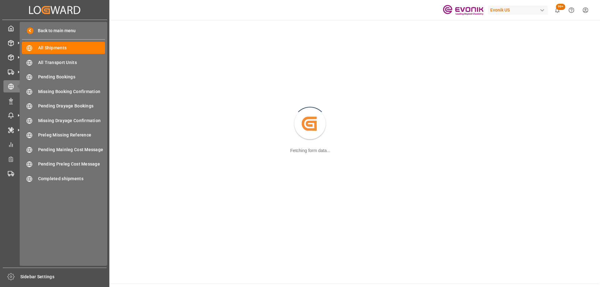 Image resolution: width=600 pixels, height=287 pixels. What do you see at coordinates (72, 164) in the screenshot?
I see `span: Pending Preleg Cost Message` at bounding box center [72, 164].